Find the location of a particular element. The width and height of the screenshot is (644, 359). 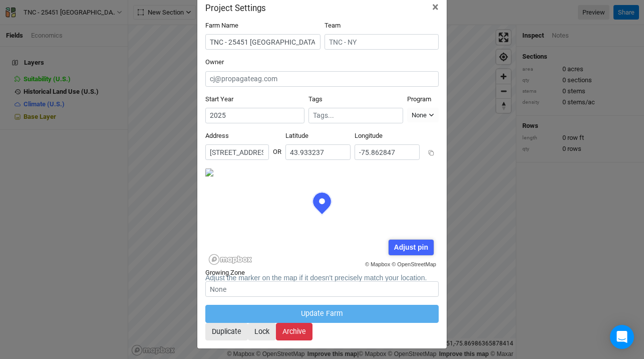

label: Longitude is located at coordinates (369, 136).